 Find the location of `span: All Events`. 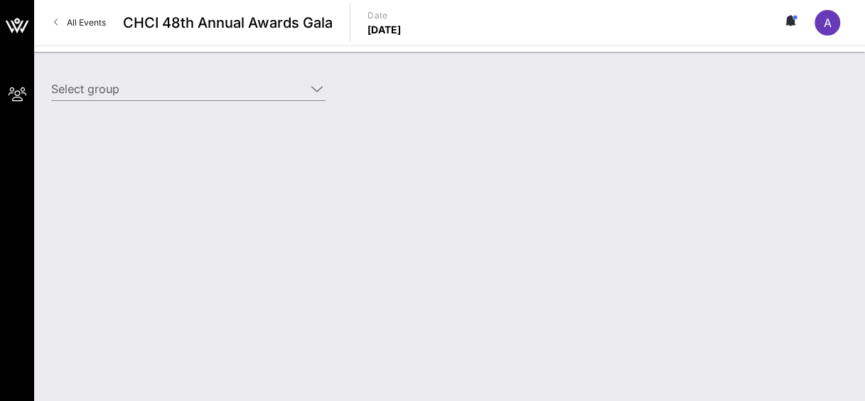

span: All Events is located at coordinates (86, 22).